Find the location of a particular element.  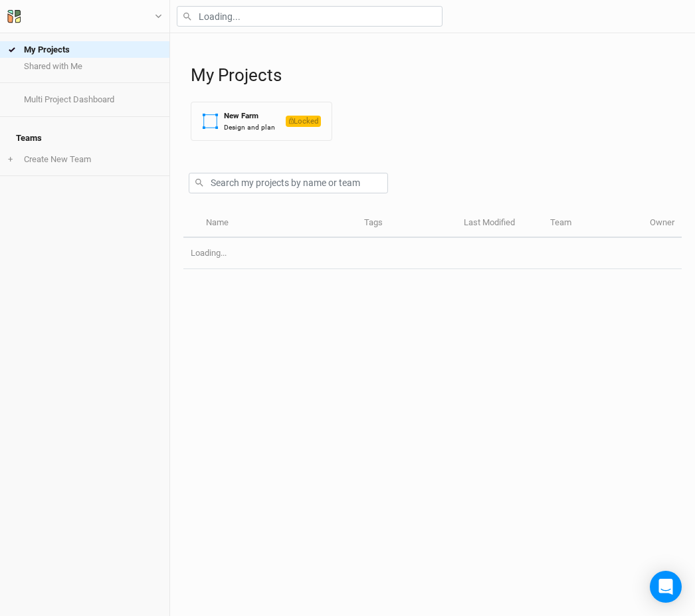

input: Search my projects by name or team is located at coordinates (289, 182).